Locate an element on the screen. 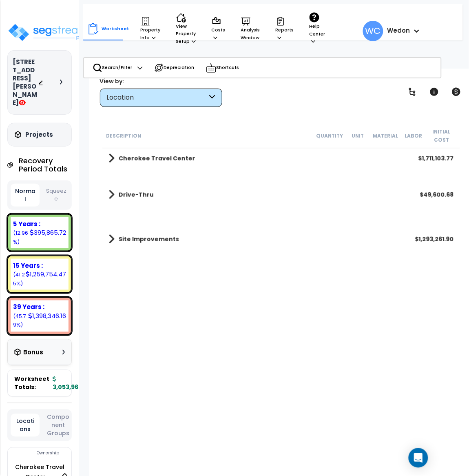 This screenshot has height=476, width=469. p: View Property Setup is located at coordinates (186, 29).